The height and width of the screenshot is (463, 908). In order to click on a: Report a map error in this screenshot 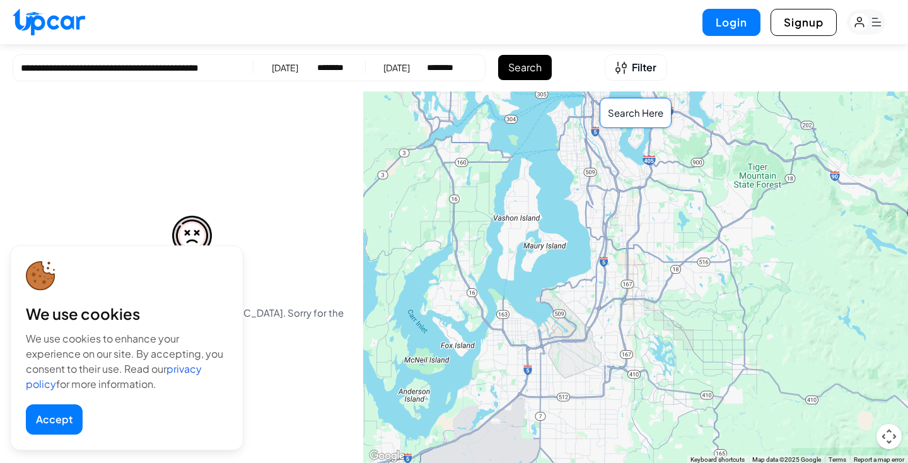, I will do `click(879, 459)`.